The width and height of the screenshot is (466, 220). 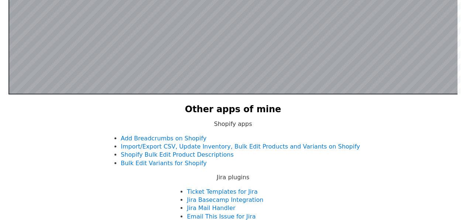 I want to click on a: Shopify Bulk Edit Product Descriptions, so click(x=177, y=154).